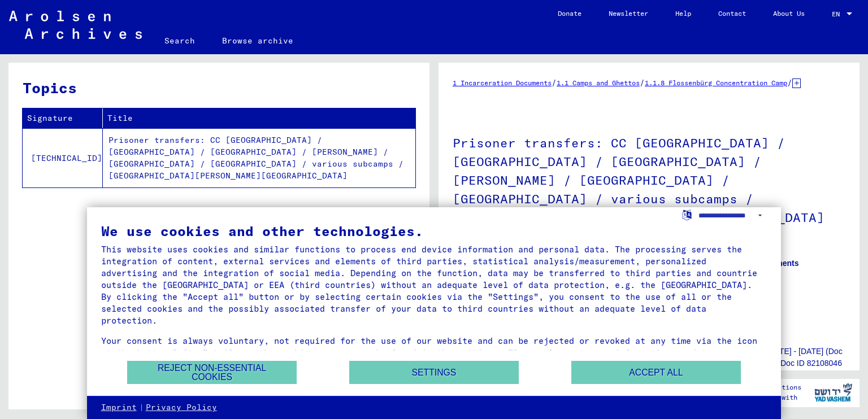 This screenshot has height=419, width=868. What do you see at coordinates (258, 41) in the screenshot?
I see `a: Browse archive` at bounding box center [258, 41].